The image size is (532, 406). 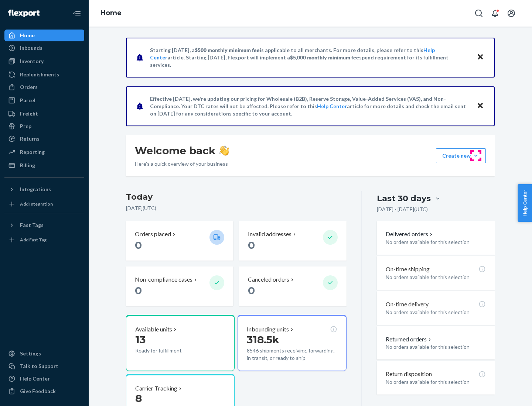 I want to click on div: Orders, so click(x=29, y=87).